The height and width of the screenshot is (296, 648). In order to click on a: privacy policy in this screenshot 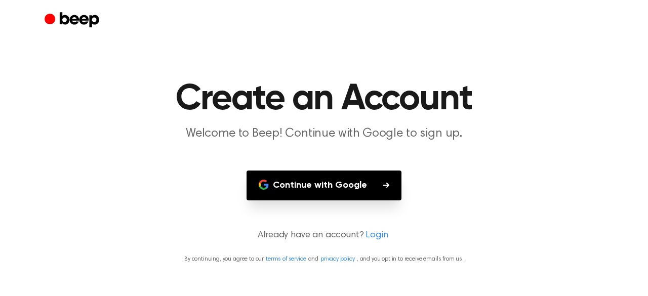, I will do `click(338, 259)`.